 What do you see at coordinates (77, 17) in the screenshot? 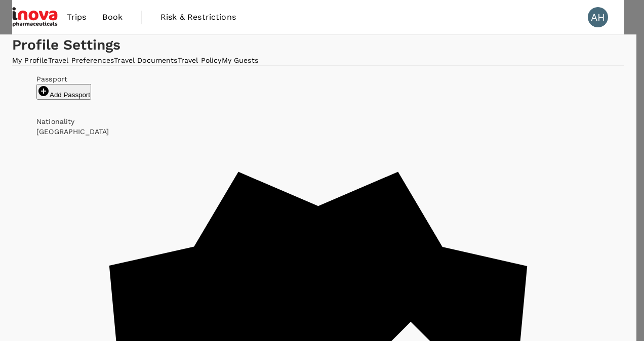
I see `span: Trips` at bounding box center [77, 17].